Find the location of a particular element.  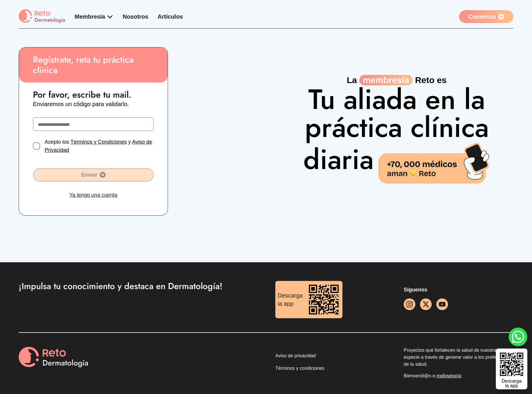

a: Aviso de privacidad is located at coordinates (330, 357).